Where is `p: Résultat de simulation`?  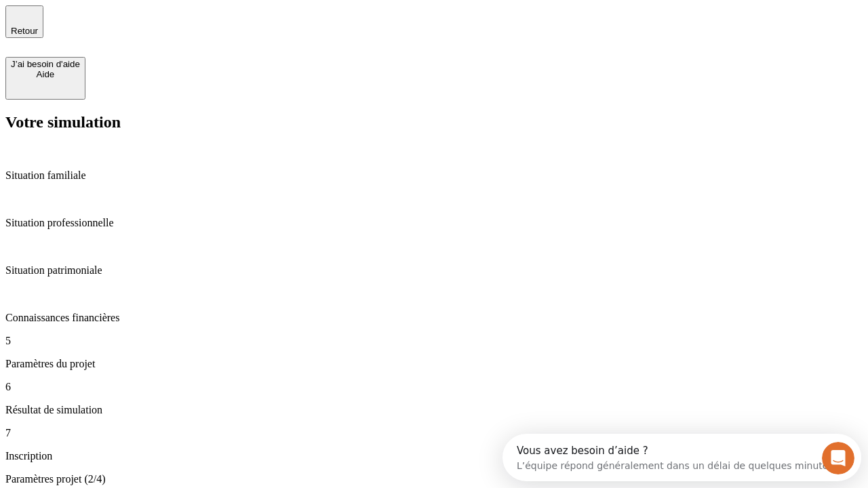
p: Résultat de simulation is located at coordinates (434, 410).